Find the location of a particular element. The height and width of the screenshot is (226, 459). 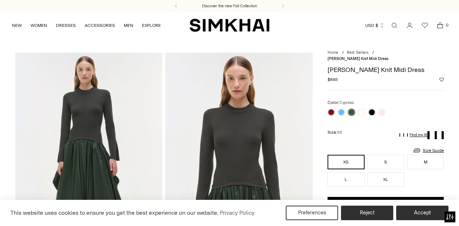

button: S is located at coordinates (386, 162).